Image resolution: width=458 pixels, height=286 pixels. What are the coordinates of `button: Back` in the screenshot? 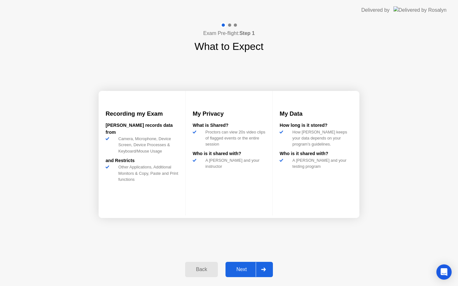 It's located at (201, 270).